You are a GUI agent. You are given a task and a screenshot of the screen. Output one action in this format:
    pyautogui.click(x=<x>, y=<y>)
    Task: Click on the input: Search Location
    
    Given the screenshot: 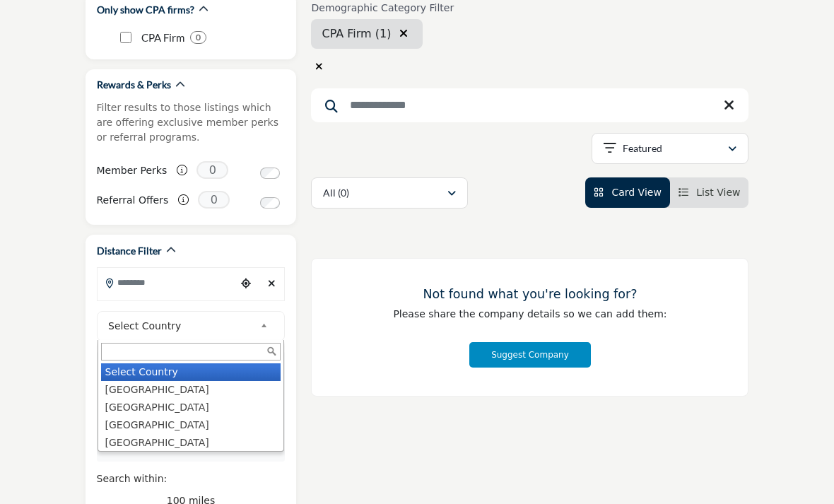 What is the action you would take?
    pyautogui.click(x=167, y=282)
    